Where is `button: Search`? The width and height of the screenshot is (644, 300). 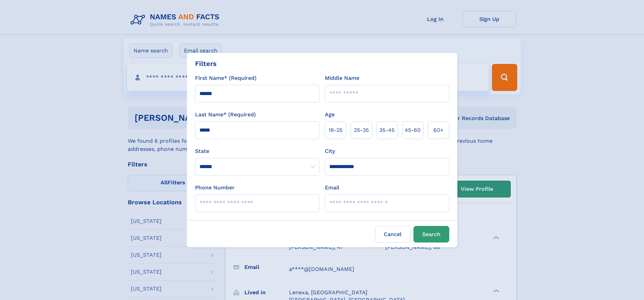 button: Search is located at coordinates (431, 234).